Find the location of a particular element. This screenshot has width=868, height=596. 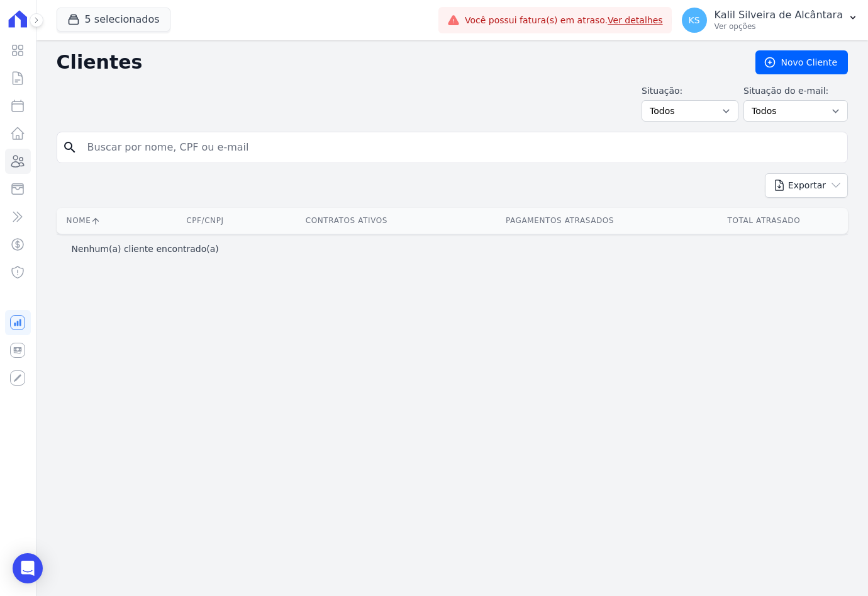

h2: Clientes is located at coordinates (396, 63).